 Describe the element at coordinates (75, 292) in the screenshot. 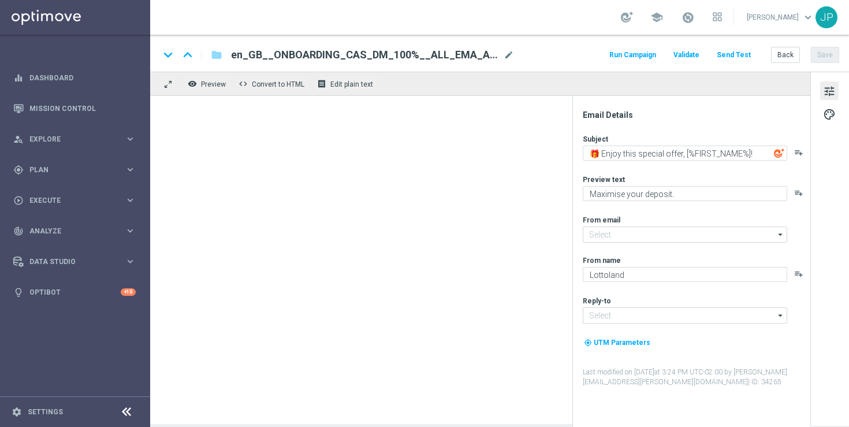

I see `a: Optibot` at that location.